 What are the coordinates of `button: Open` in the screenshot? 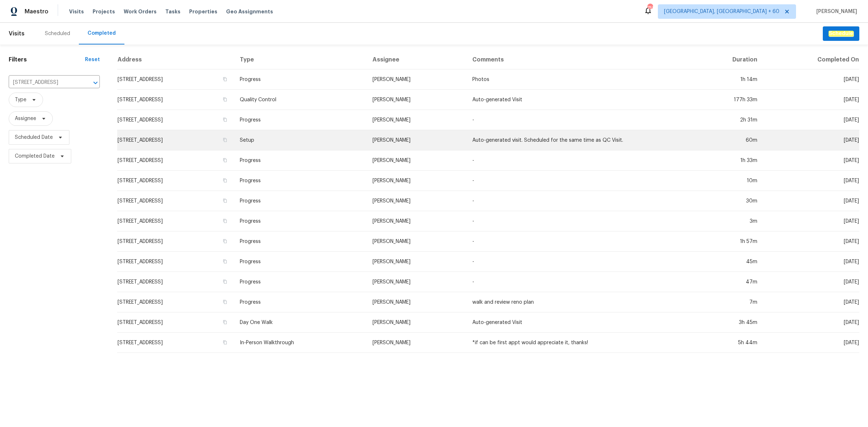 It's located at (96, 83).